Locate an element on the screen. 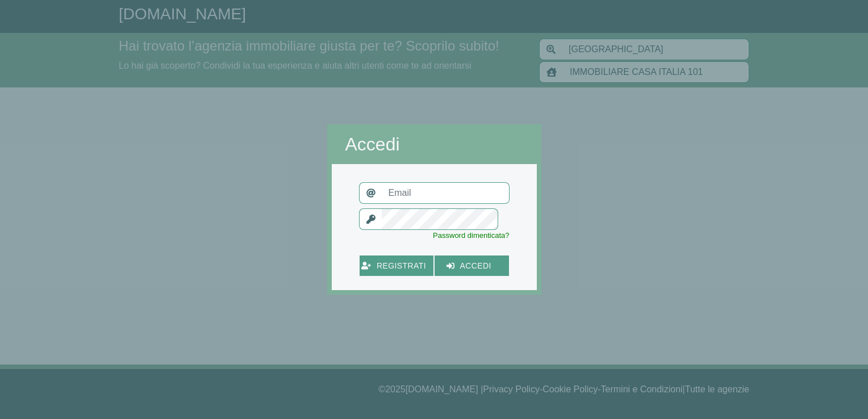 The height and width of the screenshot is (419, 868). button: registrati is located at coordinates (397, 266).